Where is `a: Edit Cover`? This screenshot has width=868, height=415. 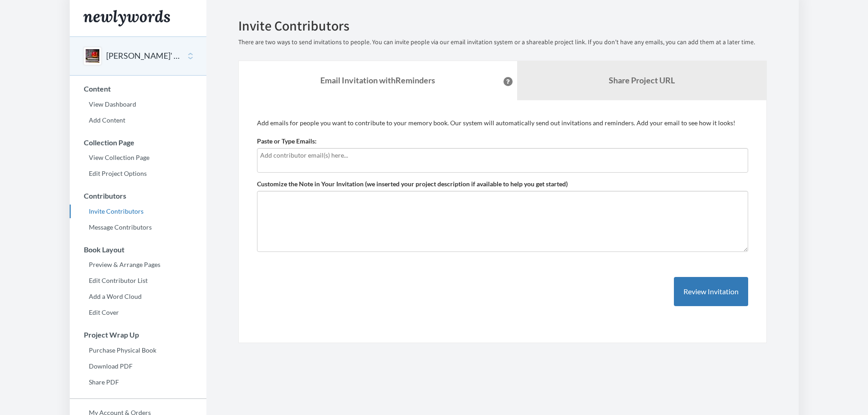
a: Edit Cover is located at coordinates (138, 312).